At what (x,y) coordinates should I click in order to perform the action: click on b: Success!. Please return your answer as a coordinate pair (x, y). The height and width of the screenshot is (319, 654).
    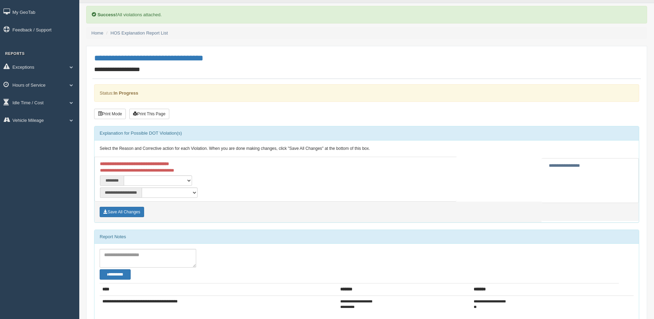
    Looking at the image, I should click on (107, 14).